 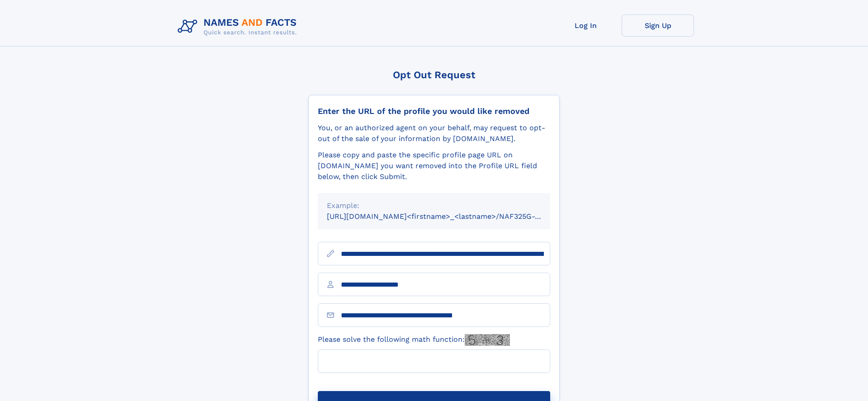 What do you see at coordinates (434, 74) in the screenshot?
I see `div: Opt Out Request` at bounding box center [434, 74].